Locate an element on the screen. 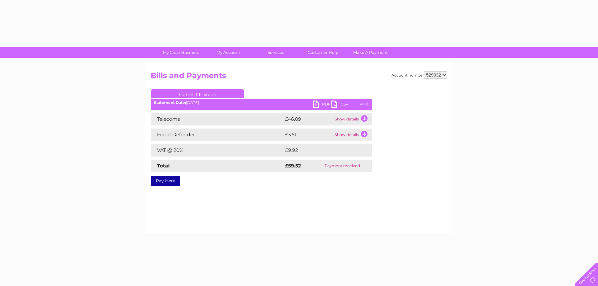 Image resolution: width=598 pixels, height=286 pixels. td: £9.92 is located at coordinates (320, 150).